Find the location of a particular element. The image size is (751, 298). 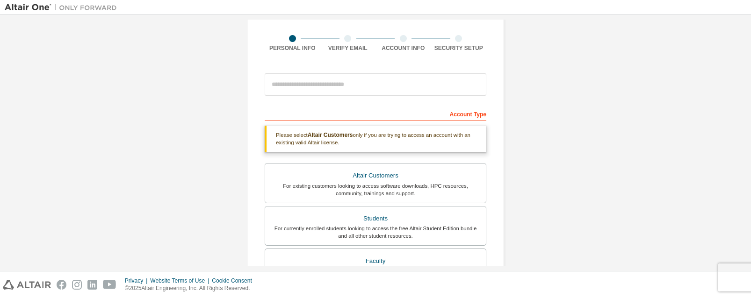

img: linkedin.svg is located at coordinates (92, 285).